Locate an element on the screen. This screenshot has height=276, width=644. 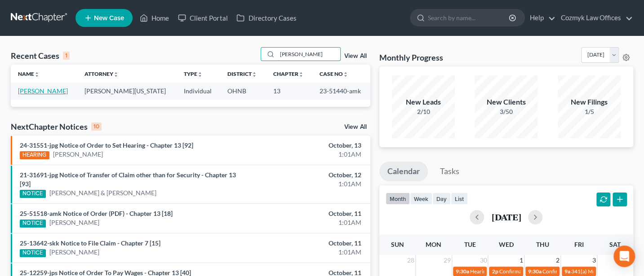
span: 3 is located at coordinates (594, 261).